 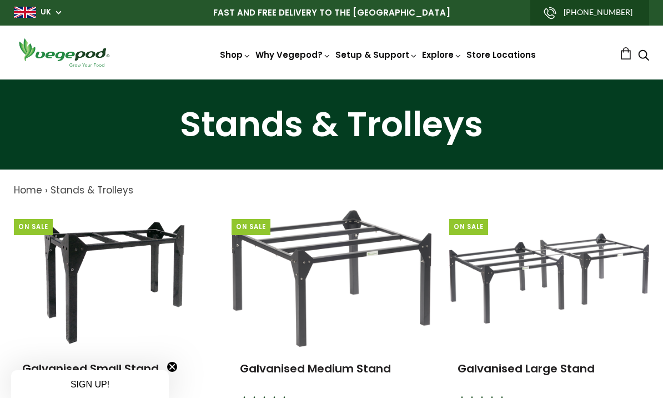 What do you see at coordinates (90, 384) in the screenshot?
I see `div: SIGN UP!Close teaser` at bounding box center [90, 384].